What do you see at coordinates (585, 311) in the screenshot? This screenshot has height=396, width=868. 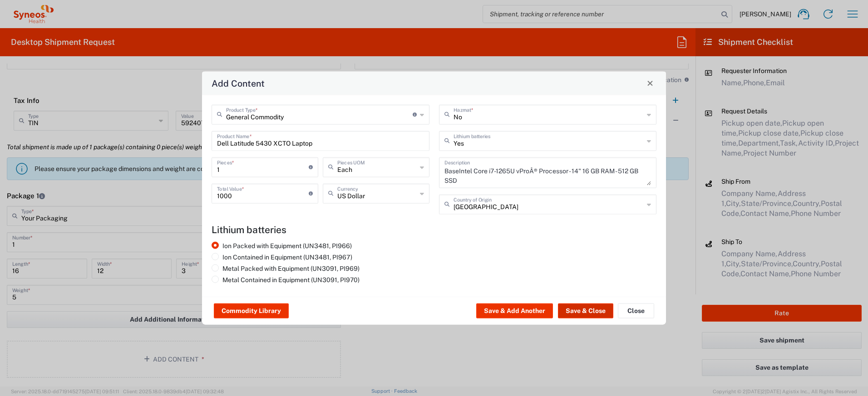 I see `button: Save & Close` at bounding box center [585, 311].